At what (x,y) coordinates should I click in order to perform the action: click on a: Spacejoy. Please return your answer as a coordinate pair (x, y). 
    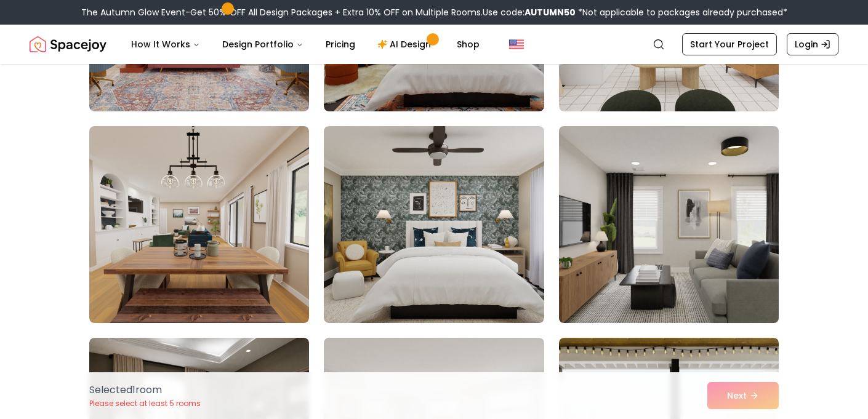
    Looking at the image, I should click on (68, 44).